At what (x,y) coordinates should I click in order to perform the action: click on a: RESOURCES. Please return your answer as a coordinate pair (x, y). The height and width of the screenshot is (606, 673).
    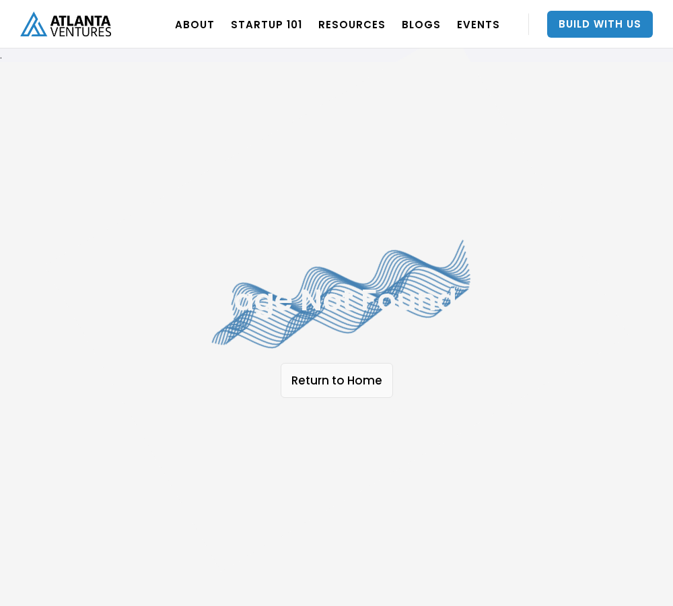
    Looking at the image, I should click on (352, 24).